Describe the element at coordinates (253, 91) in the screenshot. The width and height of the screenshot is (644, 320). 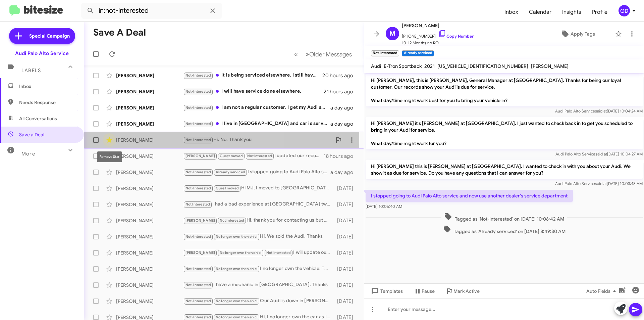
I see `div: I will have service done elsewhere.` at that location.